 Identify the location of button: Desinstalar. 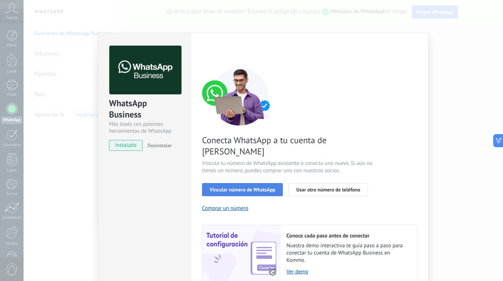
(158, 145).